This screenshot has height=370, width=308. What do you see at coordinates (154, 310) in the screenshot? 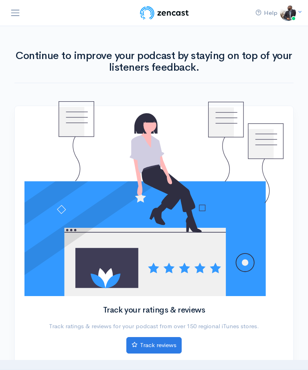
I see `h2: Track your ratings & reviews` at bounding box center [154, 310].